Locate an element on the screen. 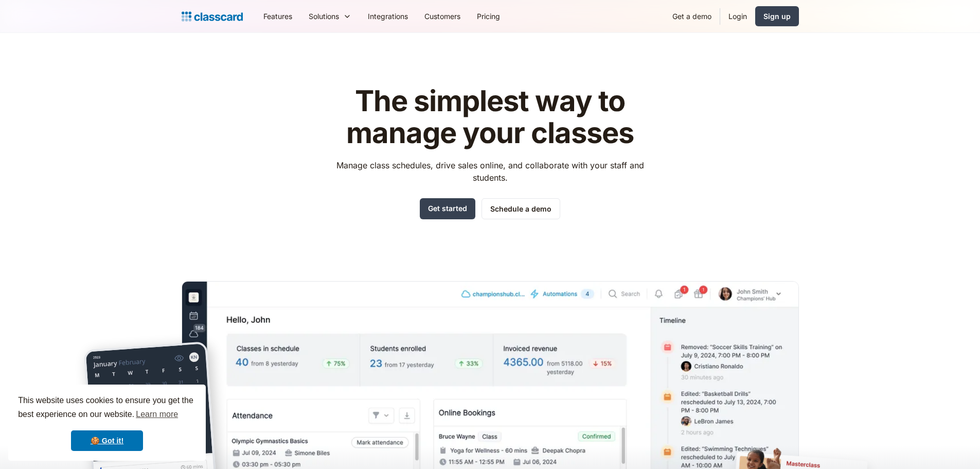 The width and height of the screenshot is (980, 469). a: Features is located at coordinates (278, 16).